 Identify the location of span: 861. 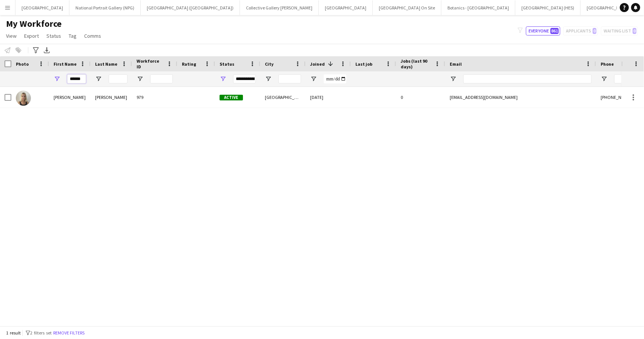
(555, 31).